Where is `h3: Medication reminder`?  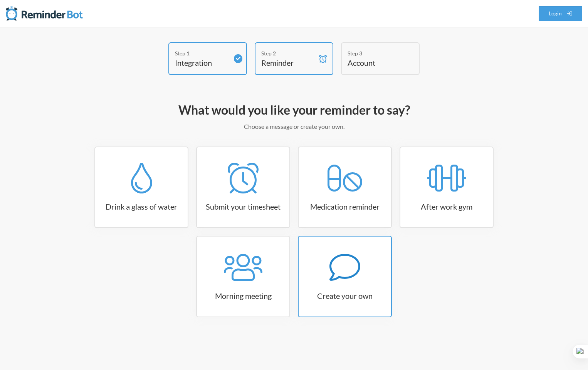
h3: Medication reminder is located at coordinates (345, 207).